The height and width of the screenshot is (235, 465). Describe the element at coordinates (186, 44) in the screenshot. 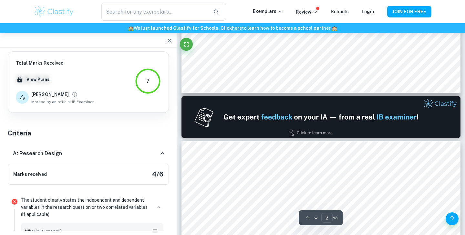

I see `button: Fullscreen` at that location.